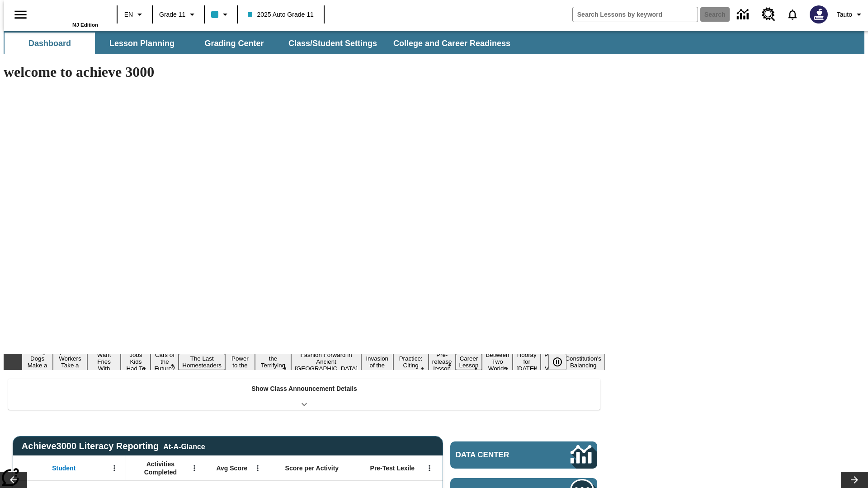 Image resolution: width=868 pixels, height=488 pixels. I want to click on button: Profile/Settings, so click(850, 15).